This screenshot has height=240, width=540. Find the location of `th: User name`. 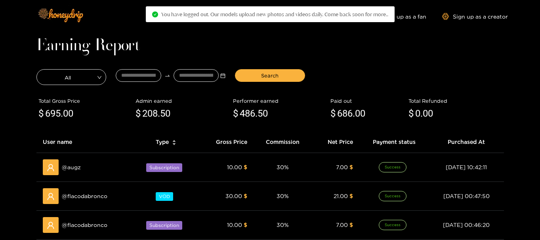

th: User name is located at coordinates (85, 142).